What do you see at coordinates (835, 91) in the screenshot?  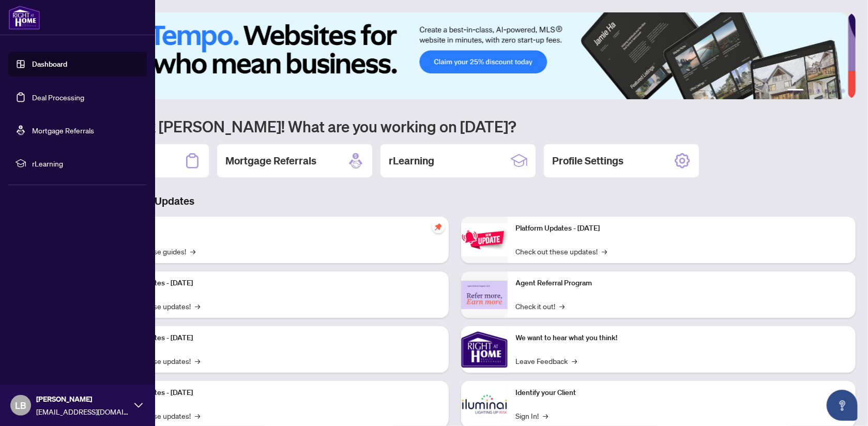 I see `button: 5` at bounding box center [835, 91].